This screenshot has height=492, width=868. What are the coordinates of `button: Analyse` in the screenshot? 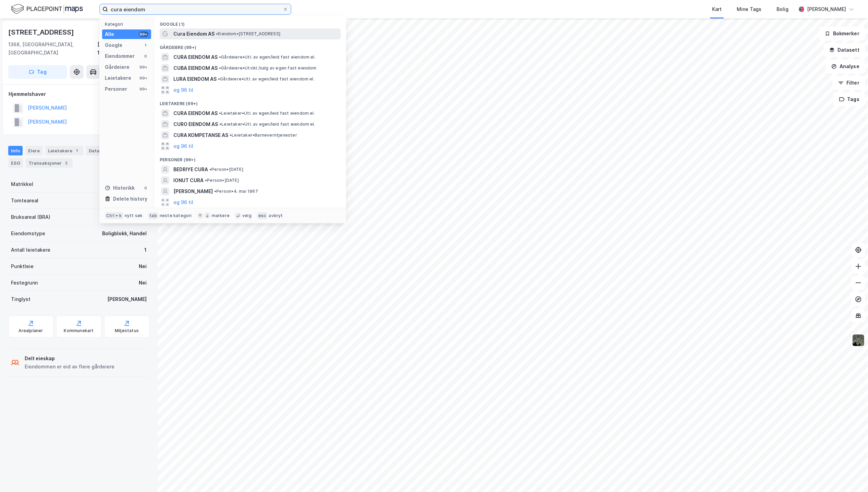 It's located at (845, 66).